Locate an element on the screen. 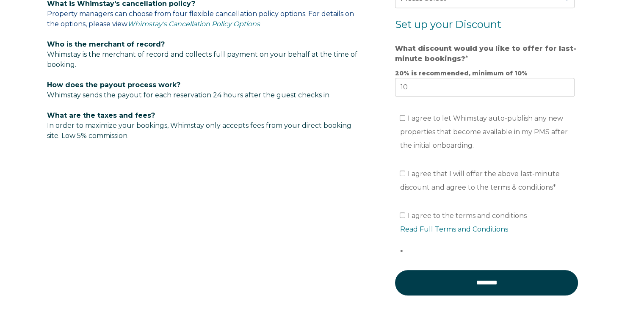 The height and width of the screenshot is (309, 644). span: Set up your Discount is located at coordinates (448, 24).